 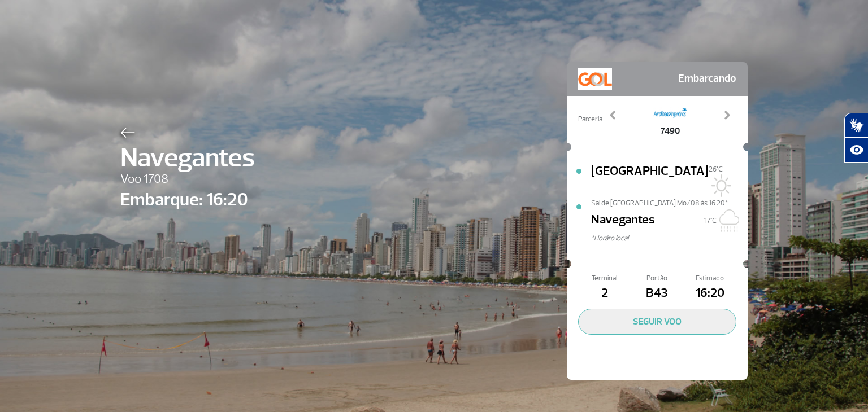 I want to click on button: SEGUIR VOO, so click(x=658, y=322).